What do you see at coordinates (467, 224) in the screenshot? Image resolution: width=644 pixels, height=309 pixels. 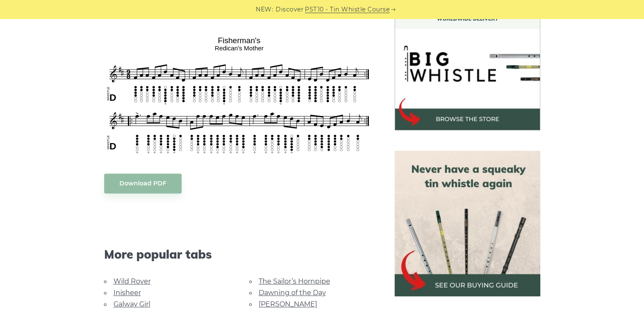 I see `img: tin whistle buying guide` at bounding box center [467, 224].